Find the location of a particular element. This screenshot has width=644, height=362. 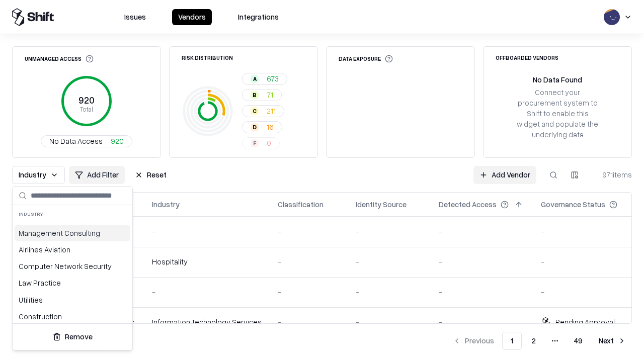

div: Suggestions is located at coordinates (73, 273).